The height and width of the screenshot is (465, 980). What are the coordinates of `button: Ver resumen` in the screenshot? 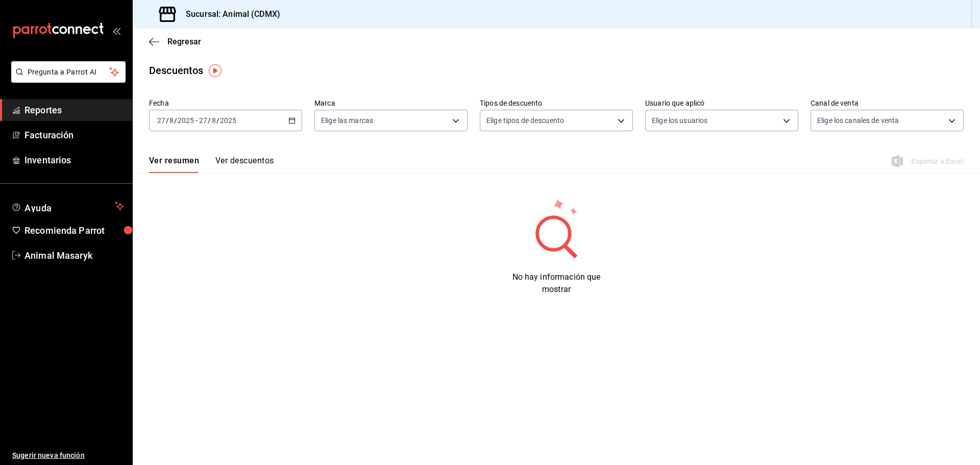 It's located at (174, 164).